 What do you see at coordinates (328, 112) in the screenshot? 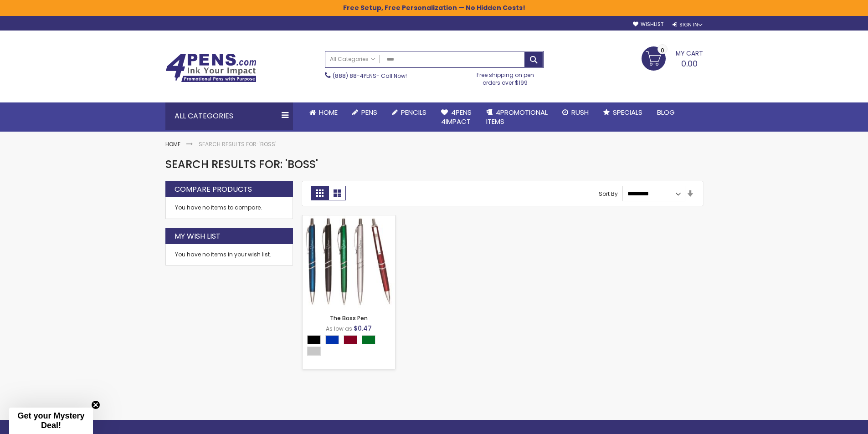
I see `span: Home` at bounding box center [328, 112].